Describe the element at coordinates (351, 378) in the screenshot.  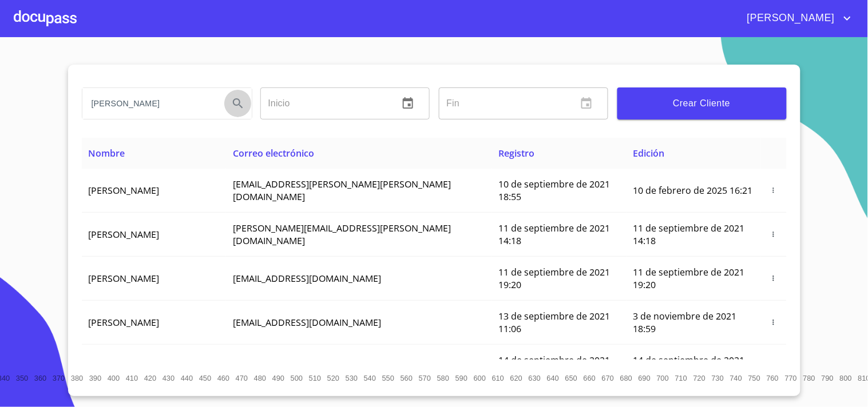
I see `button: 530` at that location.